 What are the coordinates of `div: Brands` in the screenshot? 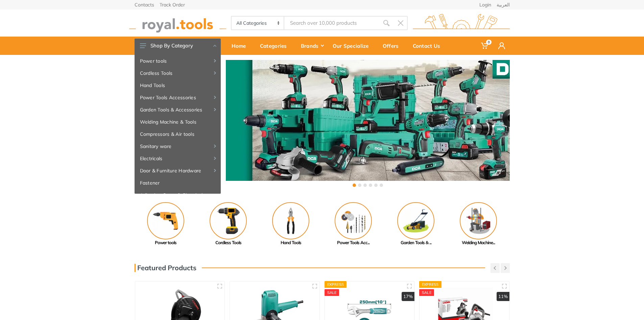 It's located at (312, 46).